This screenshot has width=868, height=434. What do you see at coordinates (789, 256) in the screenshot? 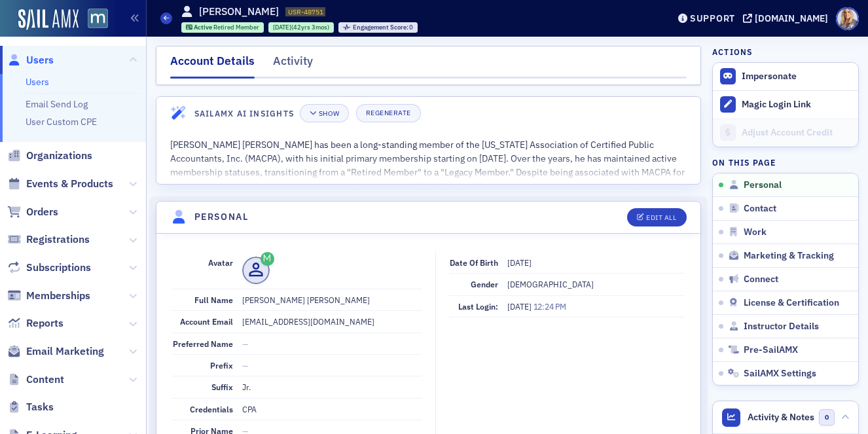
I see `span: Marketing & Tracking` at bounding box center [789, 256].